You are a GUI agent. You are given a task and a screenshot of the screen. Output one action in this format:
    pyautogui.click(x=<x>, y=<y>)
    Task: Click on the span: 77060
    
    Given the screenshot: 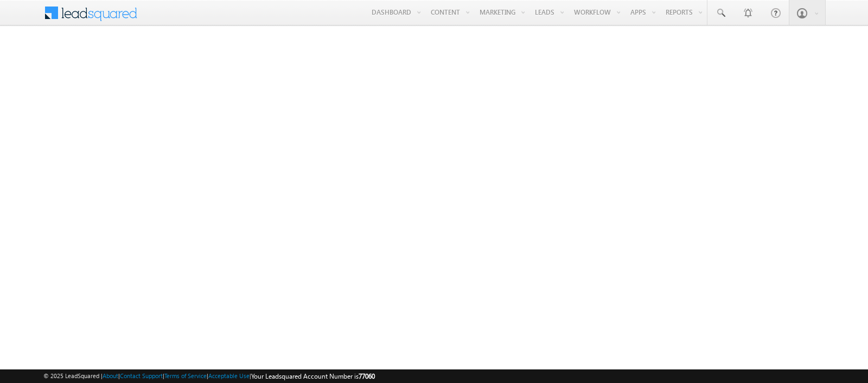 What is the action you would take?
    pyautogui.click(x=367, y=376)
    